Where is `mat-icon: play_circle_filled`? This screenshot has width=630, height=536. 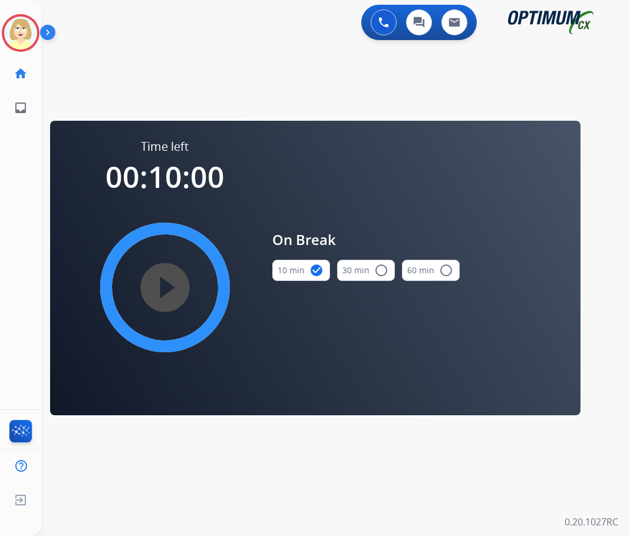
mat-icon: play_circle_filled is located at coordinates (165, 288).